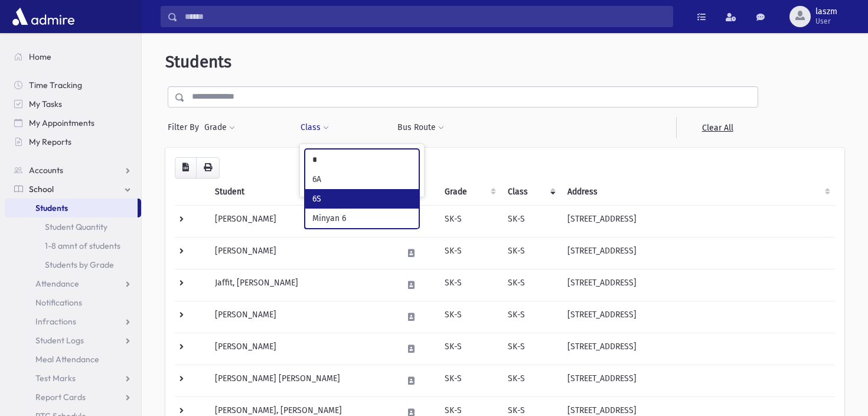 This screenshot has height=416, width=868. Describe the element at coordinates (219, 127) in the screenshot. I see `button: Grade` at that location.